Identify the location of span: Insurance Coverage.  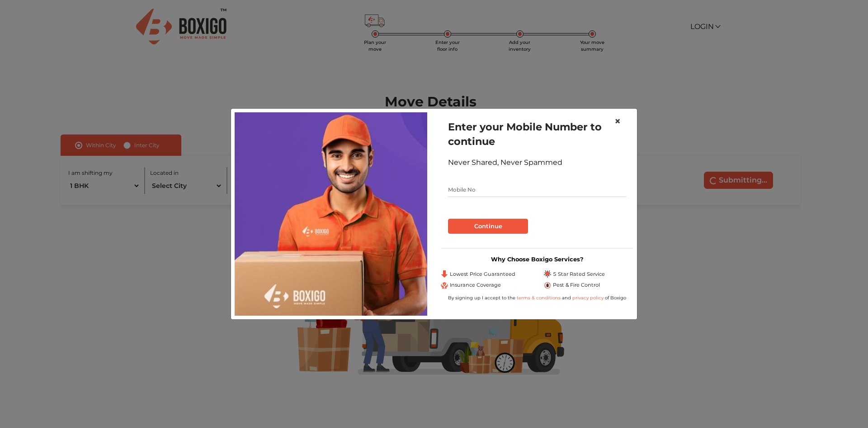
(476, 284).